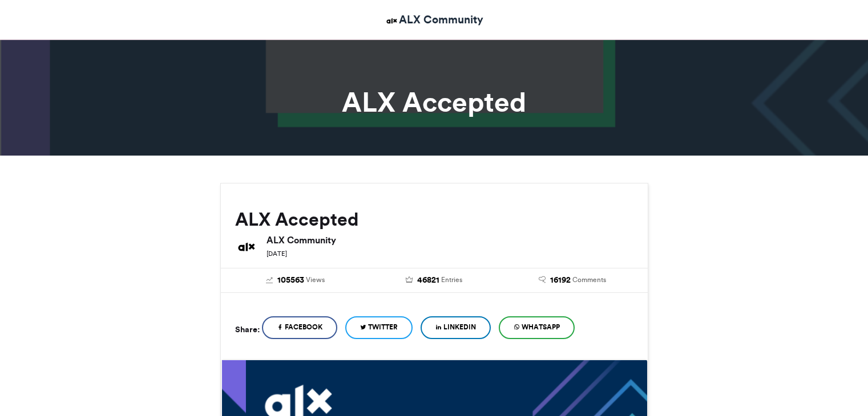 The image size is (868, 416). What do you see at coordinates (315, 280) in the screenshot?
I see `span: Views` at bounding box center [315, 280].